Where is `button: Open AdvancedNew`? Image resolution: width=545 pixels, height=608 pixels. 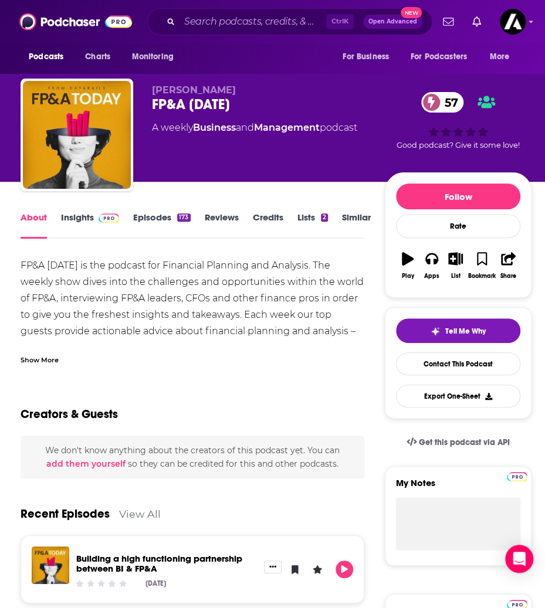
button: Open AdvancedNew is located at coordinates (392, 22).